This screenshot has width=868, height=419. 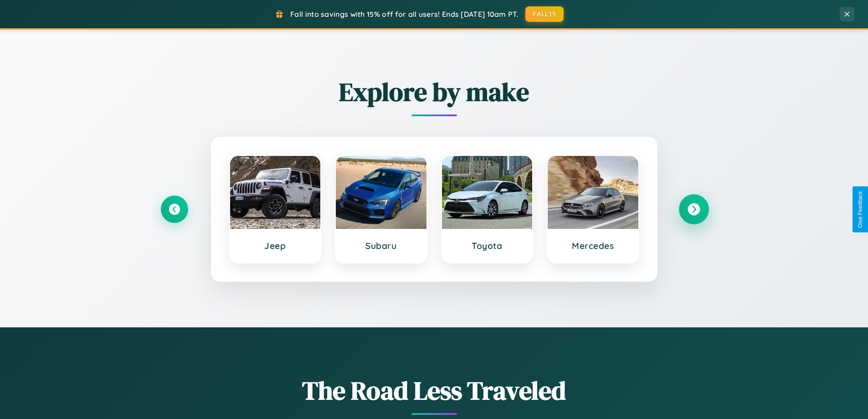 What do you see at coordinates (275, 246) in the screenshot?
I see `h3: Jeep` at bounding box center [275, 246].